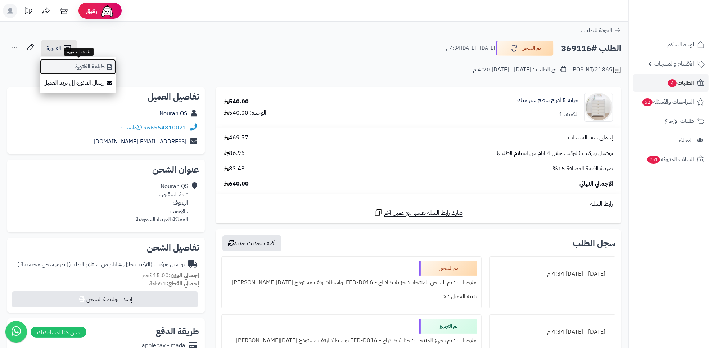 Image resolution: width=713 pixels, height=348 pixels. I want to click on a: السلات المتروكة251, so click(671, 159).